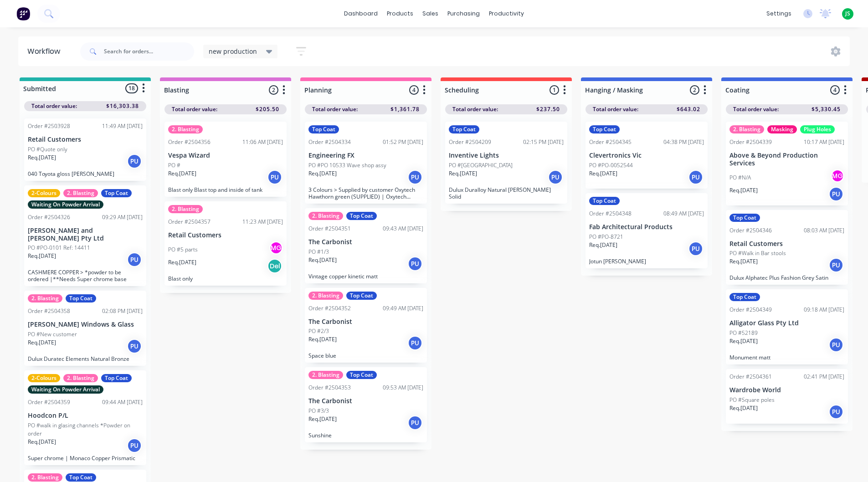 The image size is (868, 482). What do you see at coordinates (225, 278) in the screenshot?
I see `p: Blast only` at bounding box center [225, 278].